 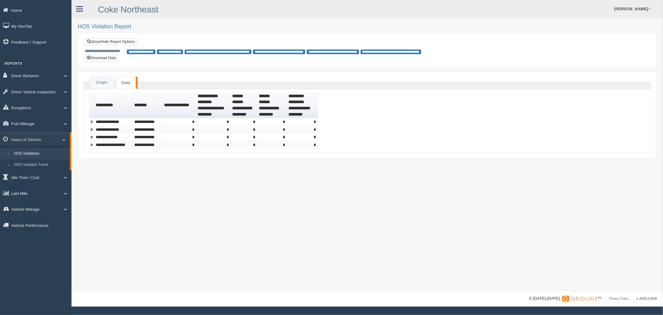 I want to click on button: Download Data, so click(x=101, y=58).